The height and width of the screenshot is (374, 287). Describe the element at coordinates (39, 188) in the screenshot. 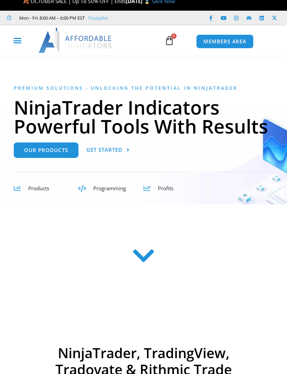

I see `span: Products` at that location.